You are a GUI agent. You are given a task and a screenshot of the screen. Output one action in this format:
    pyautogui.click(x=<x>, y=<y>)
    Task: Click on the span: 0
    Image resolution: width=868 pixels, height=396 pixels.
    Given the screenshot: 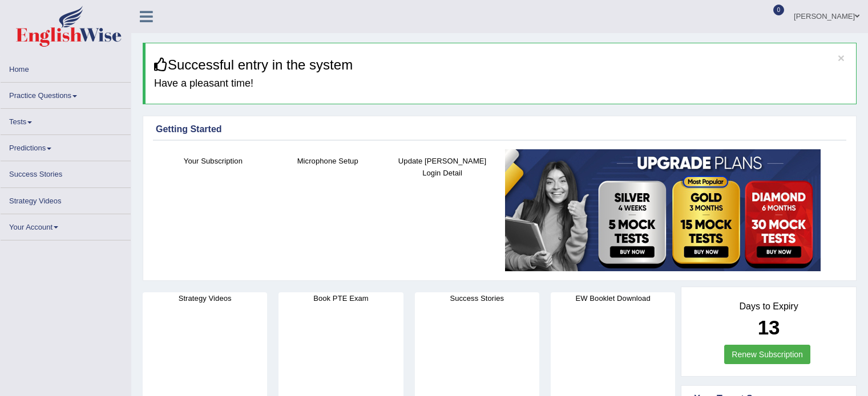 What is the action you would take?
    pyautogui.click(x=779, y=9)
    